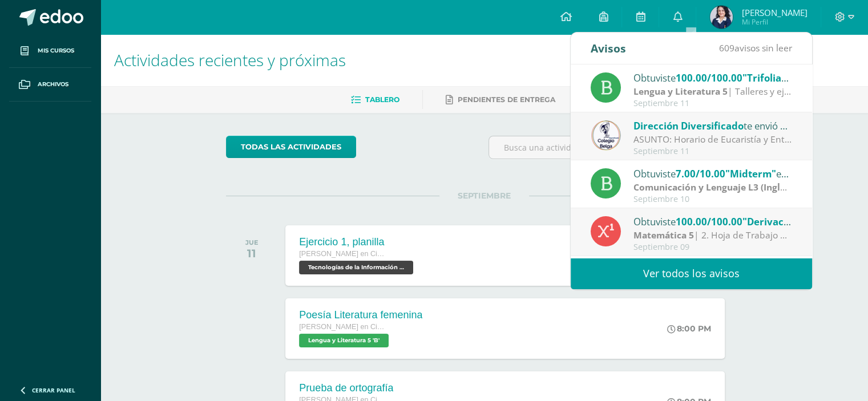 The height and width of the screenshot is (401, 868). Describe the element at coordinates (717, 187) in the screenshot. I see `strong: Comunicación y Lenguaje L3 (Inglés) 5` at that location.